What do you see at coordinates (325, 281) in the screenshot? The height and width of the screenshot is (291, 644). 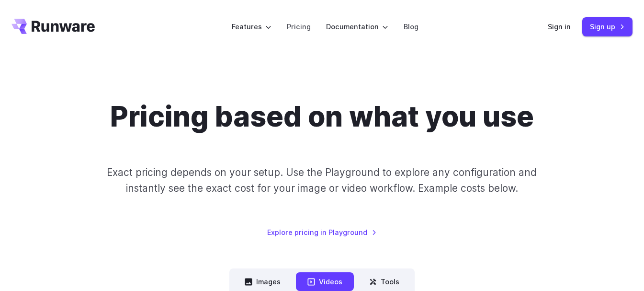 I see `button: Videos` at bounding box center [325, 281].